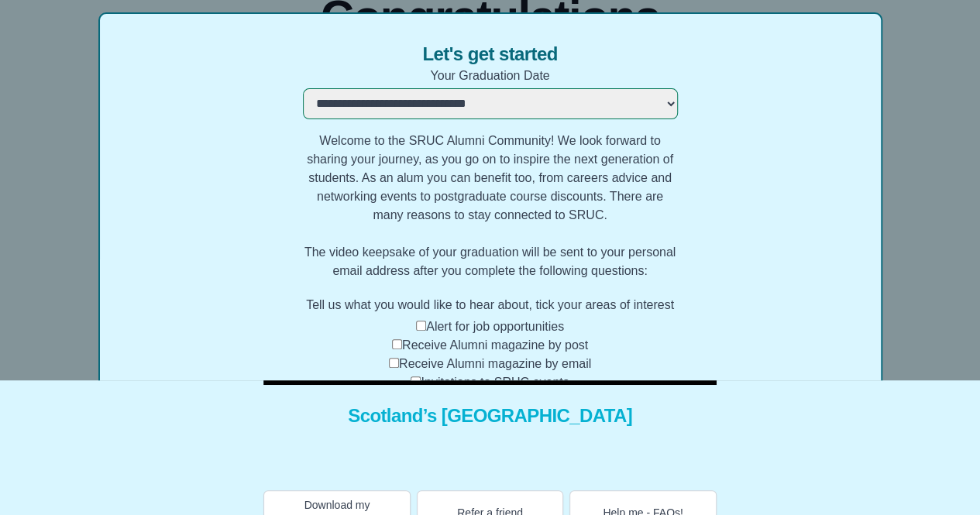 This screenshot has width=980, height=515. What do you see at coordinates (491, 305) in the screenshot?
I see `label: Tell us what you would like to hear about, tick your areas of interest` at bounding box center [491, 305].